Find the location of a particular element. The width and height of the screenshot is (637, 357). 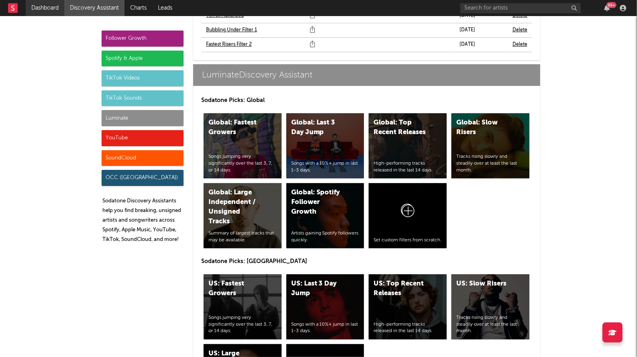

div: Global: Top Recent Releases is located at coordinates (401, 128).